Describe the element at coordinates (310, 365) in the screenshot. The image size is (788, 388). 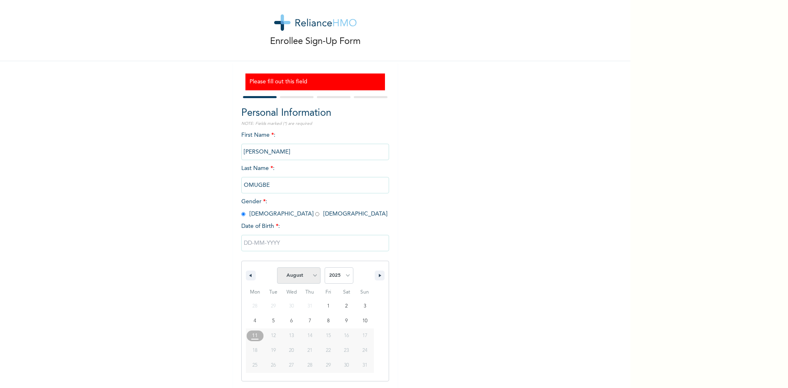
I see `button: 28` at that location.